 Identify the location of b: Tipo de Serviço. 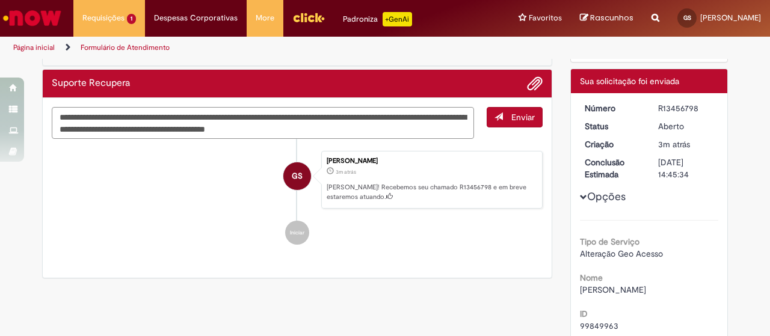
(609, 242).